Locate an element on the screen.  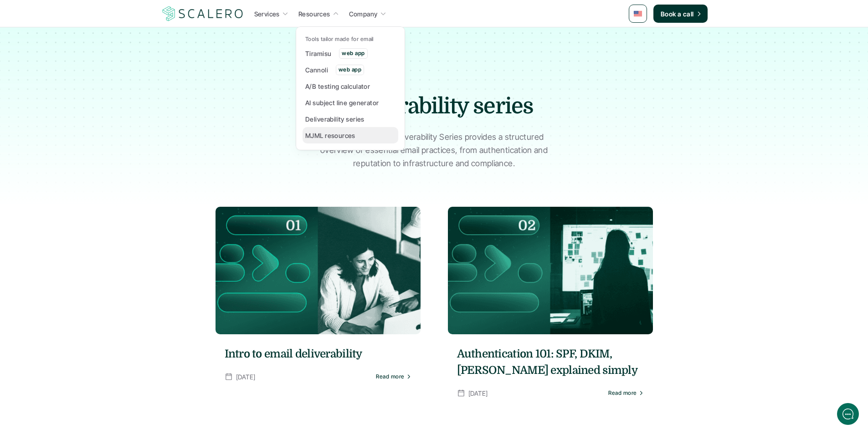
p: Cannoli is located at coordinates (317, 70).